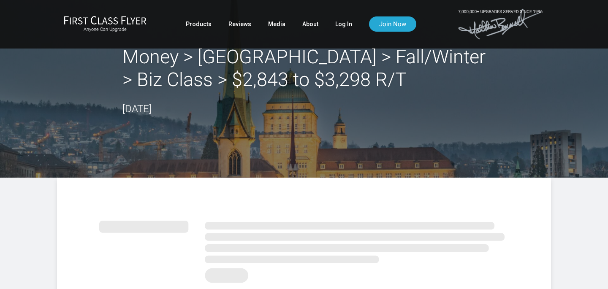  What do you see at coordinates (310, 24) in the screenshot?
I see `a: About` at bounding box center [310, 24].